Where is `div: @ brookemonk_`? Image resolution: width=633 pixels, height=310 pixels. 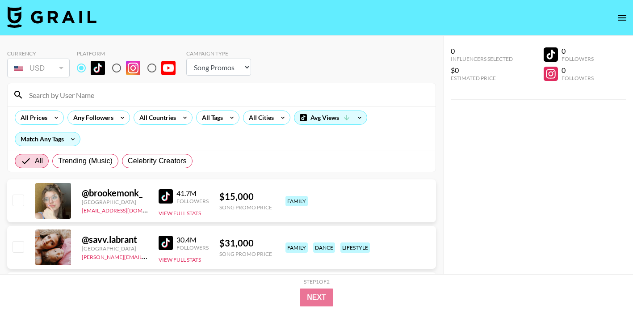
div: @ brookemonk_ is located at coordinates (115, 193).